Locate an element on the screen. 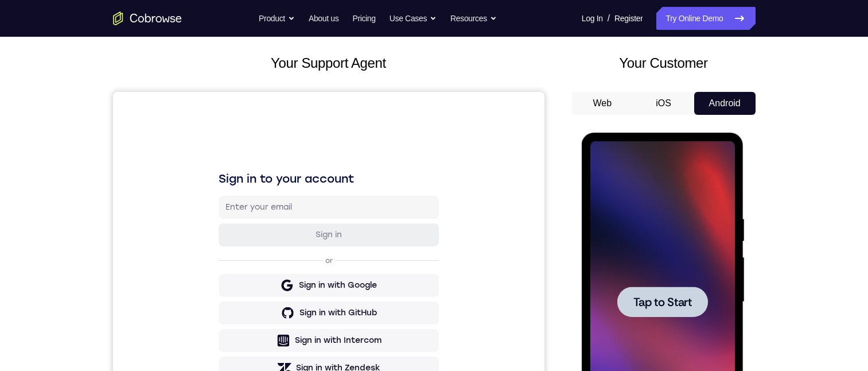 The width and height of the screenshot is (868, 371). a: Log In is located at coordinates (592, 19).